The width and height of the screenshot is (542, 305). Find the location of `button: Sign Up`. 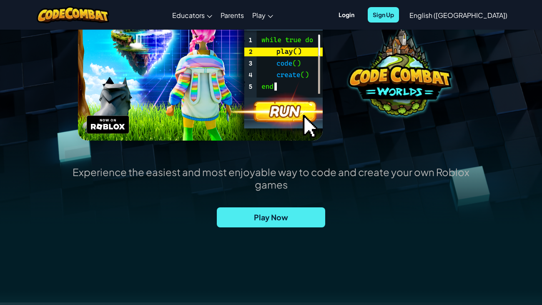

button: Sign Up is located at coordinates (383, 15).